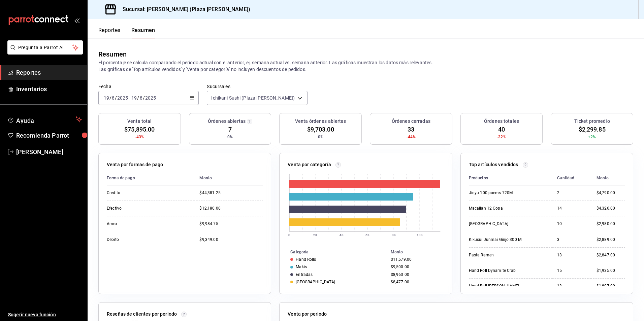 This screenshot has height=321, width=644. What do you see at coordinates (142, 314) in the screenshot?
I see `p: Reseñas de clientes por periodo` at bounding box center [142, 314].